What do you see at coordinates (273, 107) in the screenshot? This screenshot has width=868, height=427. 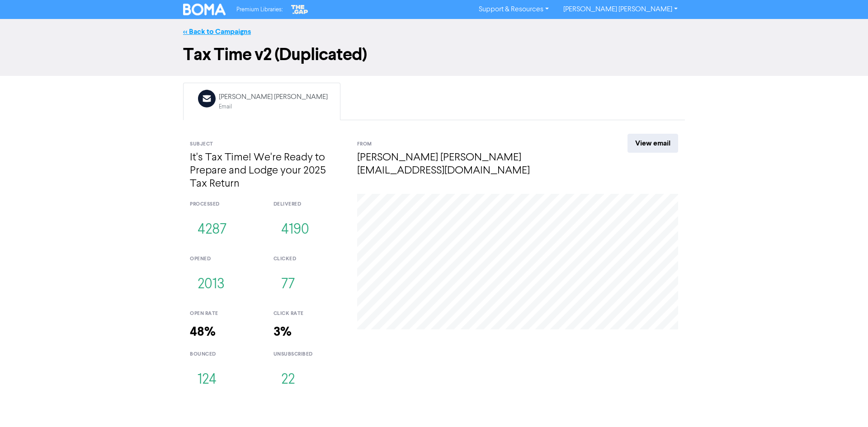 I see `div: Email` at bounding box center [273, 107].